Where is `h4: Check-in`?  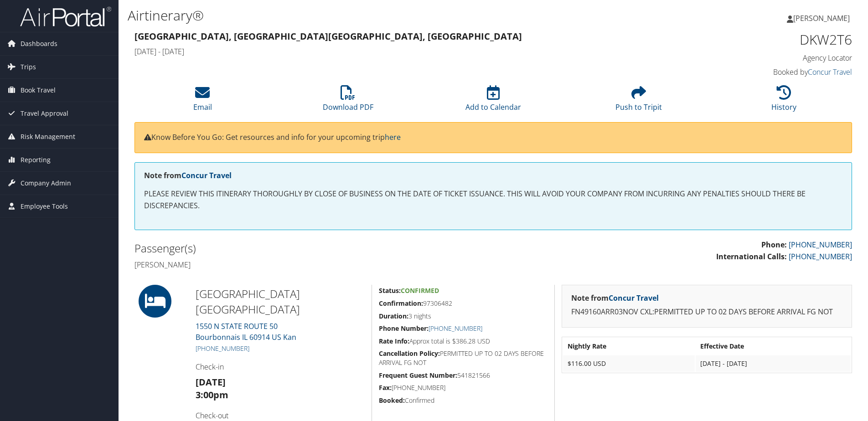
h4: Check-in is located at coordinates (280, 367).